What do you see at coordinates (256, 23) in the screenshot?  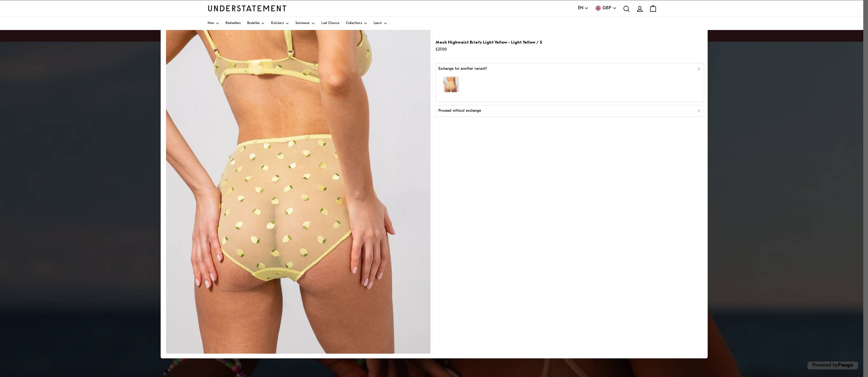 I see `a: Bralettes` at bounding box center [256, 23].